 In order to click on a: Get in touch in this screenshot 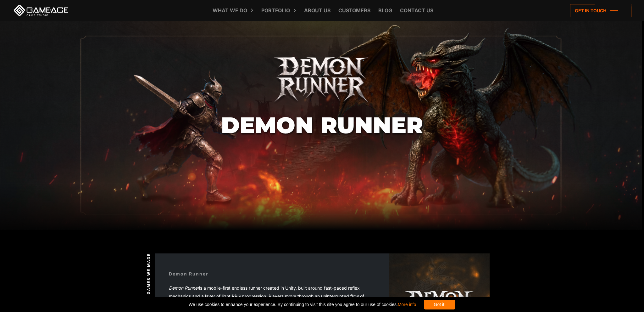, I will do `click(601, 10)`.